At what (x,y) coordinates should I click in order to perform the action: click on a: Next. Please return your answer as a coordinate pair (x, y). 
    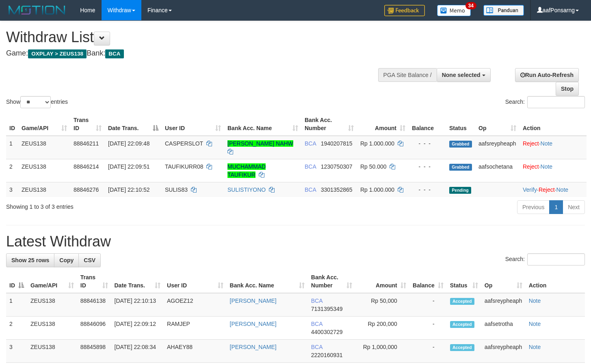
    Looking at the image, I should click on (573, 208).